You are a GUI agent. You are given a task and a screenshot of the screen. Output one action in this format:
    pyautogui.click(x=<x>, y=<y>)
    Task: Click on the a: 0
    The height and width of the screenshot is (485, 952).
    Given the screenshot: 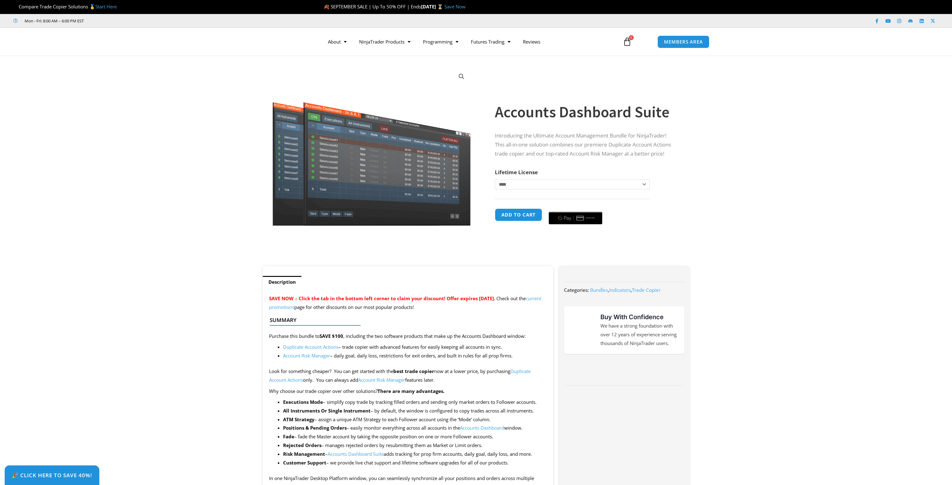 What is the action you would take?
    pyautogui.click(x=627, y=42)
    